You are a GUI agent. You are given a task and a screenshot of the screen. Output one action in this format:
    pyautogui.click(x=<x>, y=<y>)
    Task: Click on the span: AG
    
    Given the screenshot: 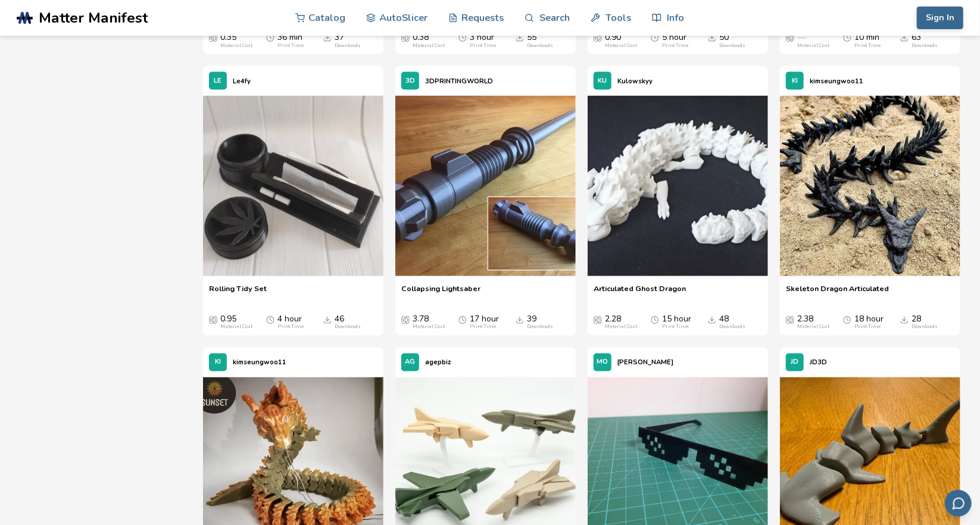 What is the action you would take?
    pyautogui.click(x=410, y=362)
    